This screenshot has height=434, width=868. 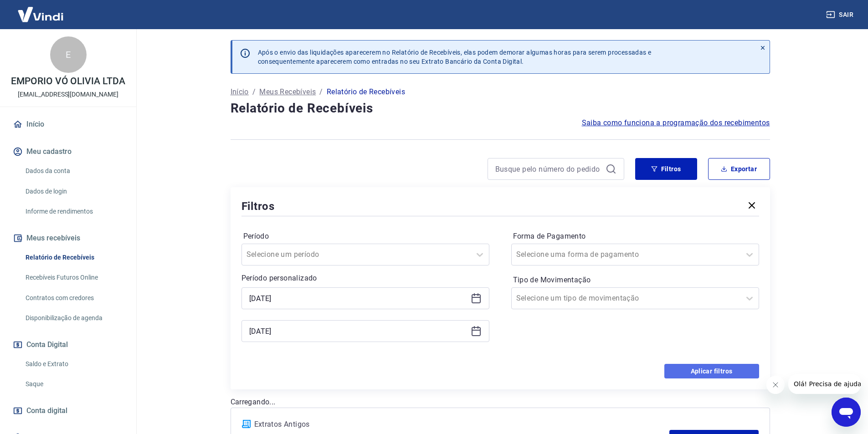 I want to click on img: ícone, so click(x=246, y=424).